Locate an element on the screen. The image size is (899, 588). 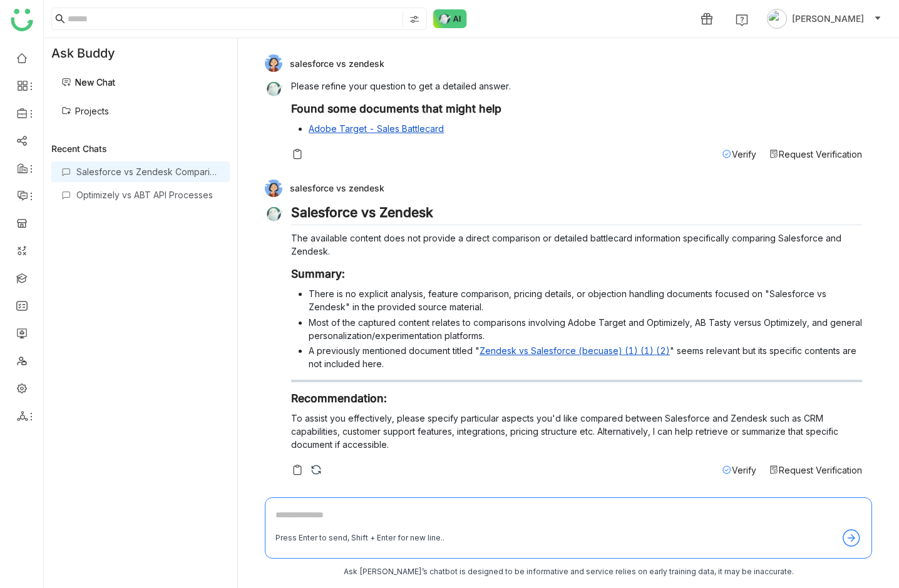
li: A previously mentioned document titled " " seems relevant but its specific contents are not inclu... is located at coordinates (585, 357).